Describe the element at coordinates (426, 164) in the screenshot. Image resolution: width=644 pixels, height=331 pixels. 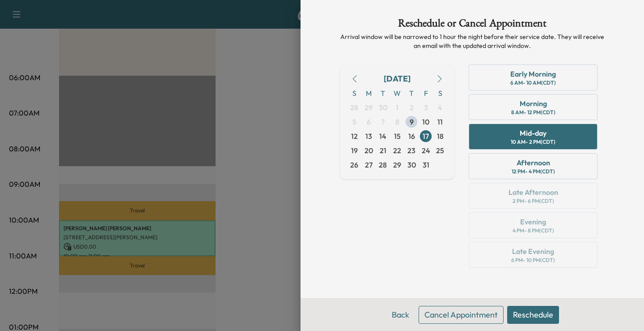
I see `span: 31` at that location.